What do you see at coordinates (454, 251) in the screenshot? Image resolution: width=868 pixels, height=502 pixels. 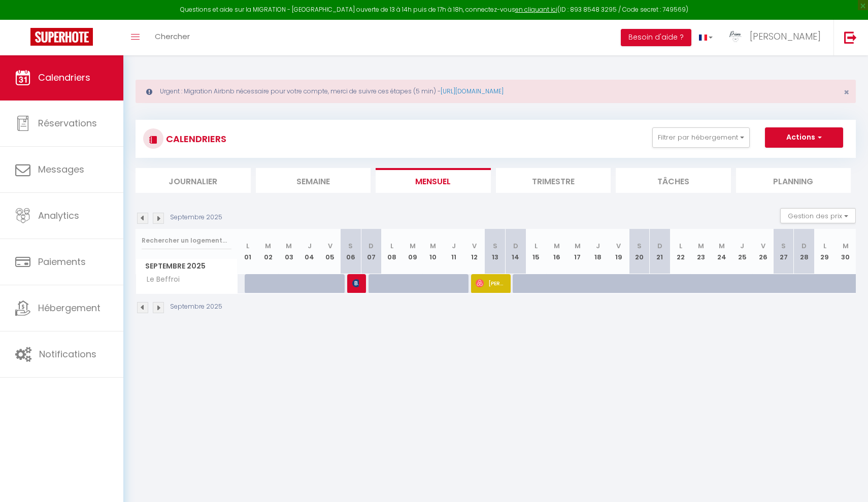 I see `th: 11` at bounding box center [454, 251].